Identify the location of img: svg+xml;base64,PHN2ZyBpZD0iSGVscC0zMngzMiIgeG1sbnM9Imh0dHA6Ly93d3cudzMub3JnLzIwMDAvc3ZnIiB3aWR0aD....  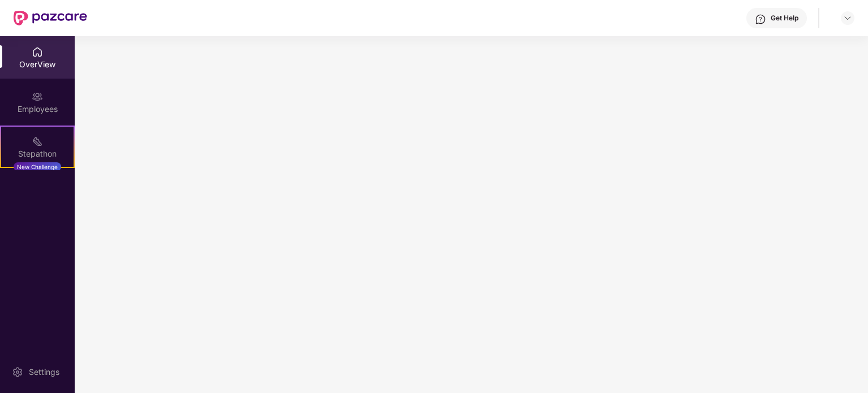
(761, 19).